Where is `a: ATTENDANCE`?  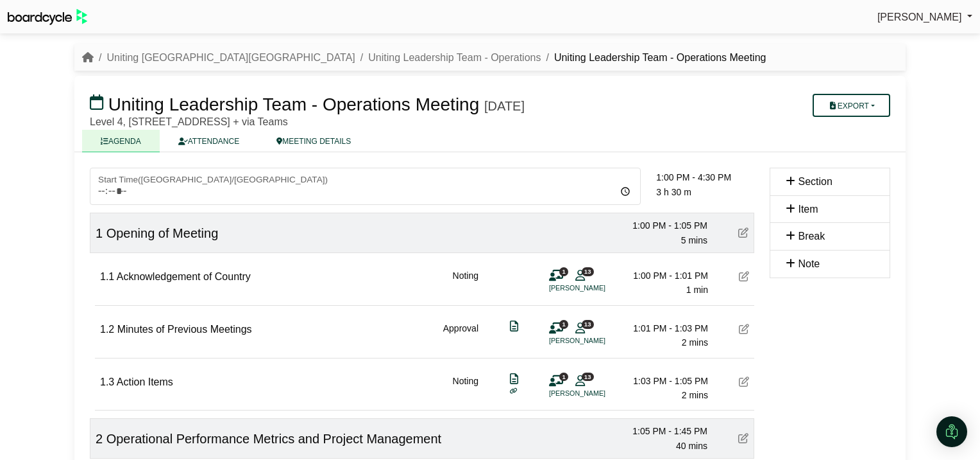 a: ATTENDANCE is located at coordinates (209, 141).